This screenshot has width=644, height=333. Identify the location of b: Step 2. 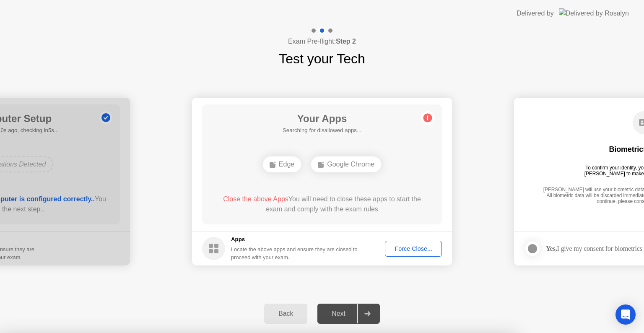
(346, 41).